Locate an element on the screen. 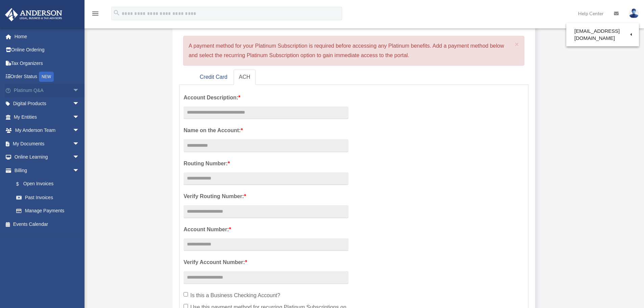 The width and height of the screenshot is (644, 308). a: Billingarrow_drop_down is located at coordinates (47, 170).